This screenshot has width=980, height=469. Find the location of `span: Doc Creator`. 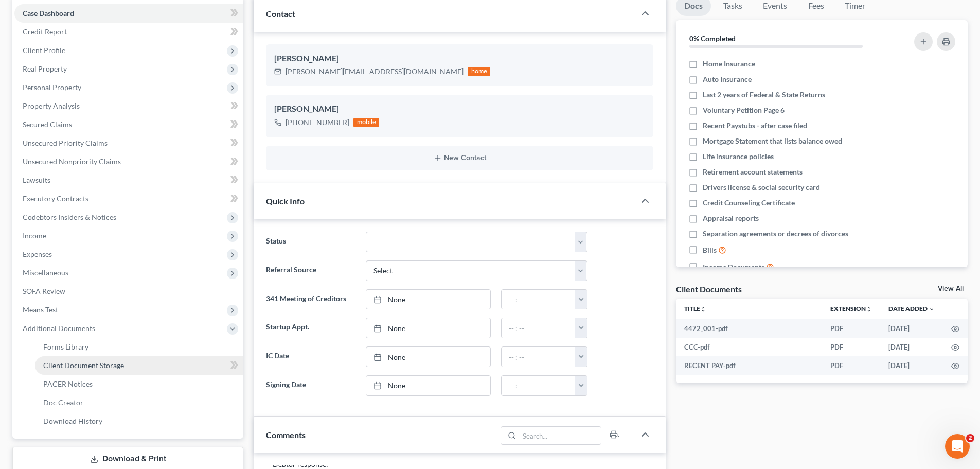

span: Doc Creator is located at coordinates (63, 402).